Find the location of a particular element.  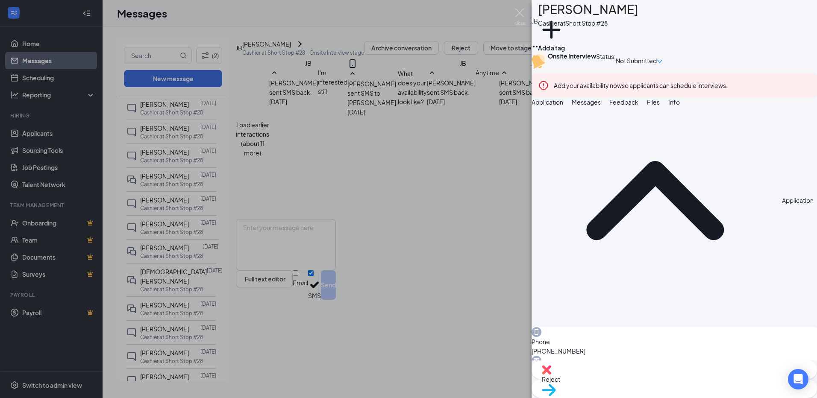

span: Application is located at coordinates (547, 102).